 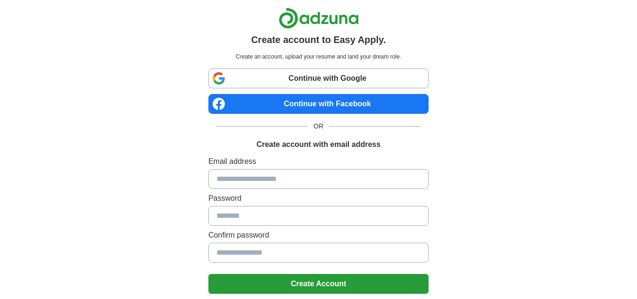 I want to click on a: Continue with Google, so click(x=318, y=78).